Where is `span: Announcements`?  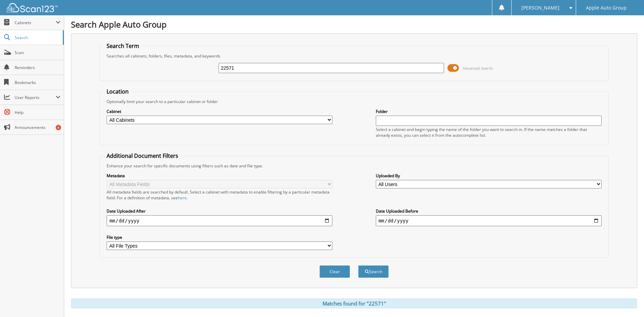 span: Announcements is located at coordinates (37, 127).